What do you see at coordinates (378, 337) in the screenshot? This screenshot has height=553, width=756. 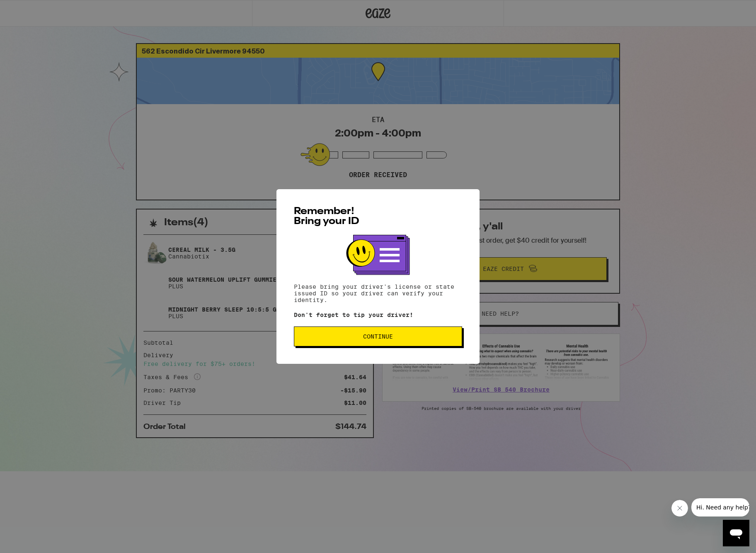 I see `span: Continue` at bounding box center [378, 337].